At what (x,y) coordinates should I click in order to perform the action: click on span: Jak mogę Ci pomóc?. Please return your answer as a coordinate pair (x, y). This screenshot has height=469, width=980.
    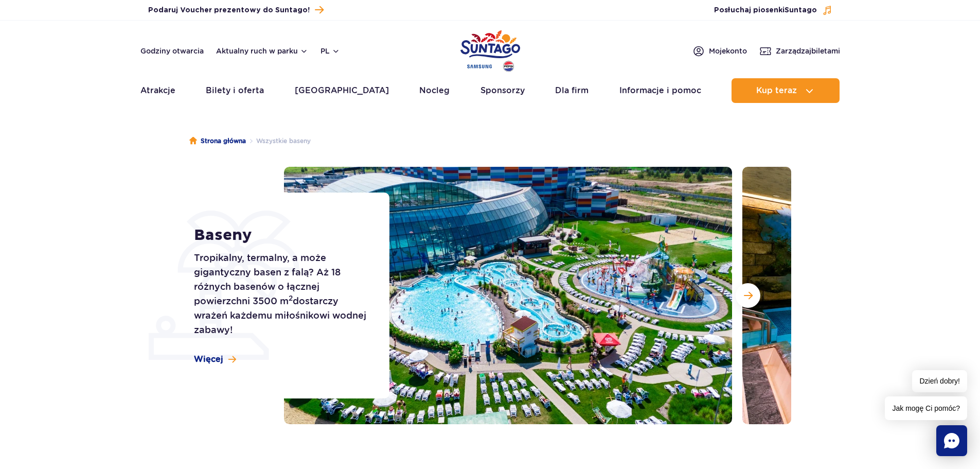
    Looking at the image, I should click on (926, 408).